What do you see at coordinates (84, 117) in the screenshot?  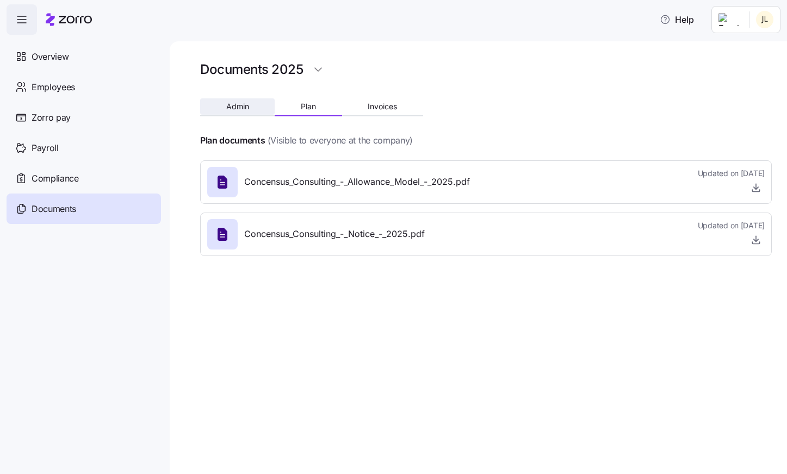 I see `a: Zorro pay` at bounding box center [84, 117].